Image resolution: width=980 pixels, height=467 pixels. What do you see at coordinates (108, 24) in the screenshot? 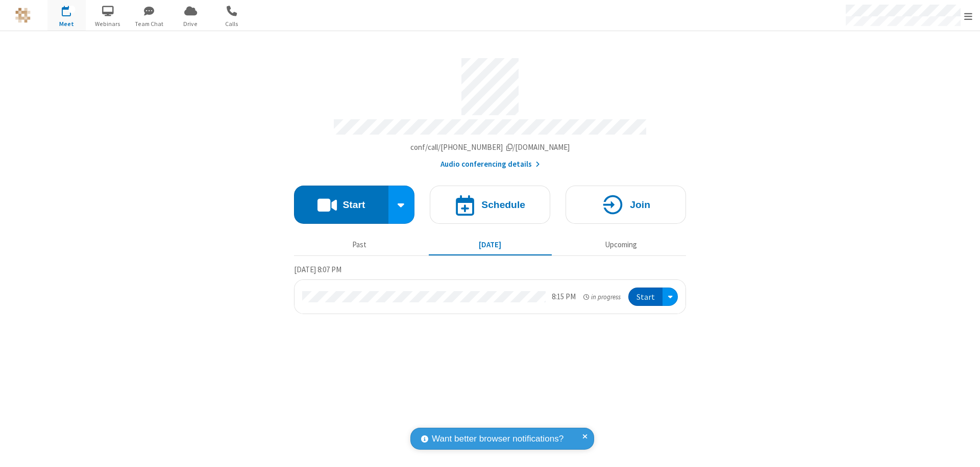
I see `span: Webinars` at bounding box center [108, 24].